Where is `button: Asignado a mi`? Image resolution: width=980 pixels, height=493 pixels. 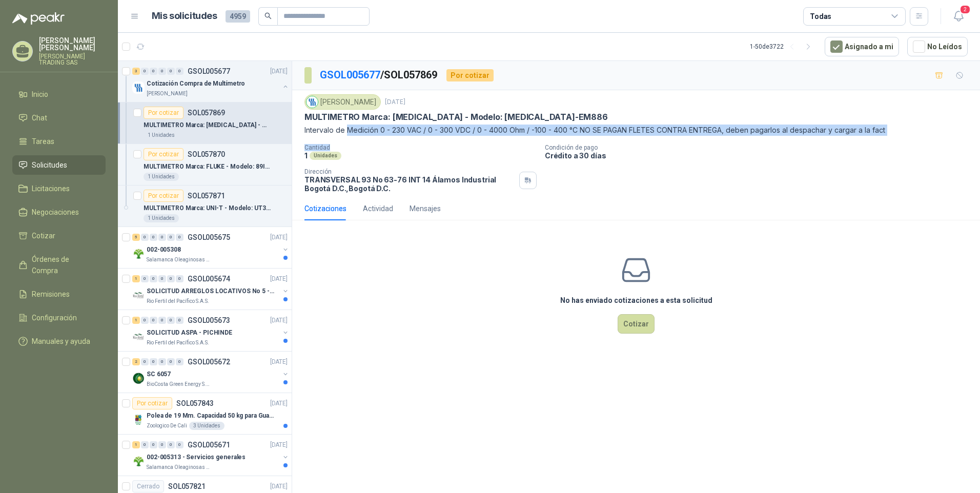
button: Asignado a mi is located at coordinates (861, 47).